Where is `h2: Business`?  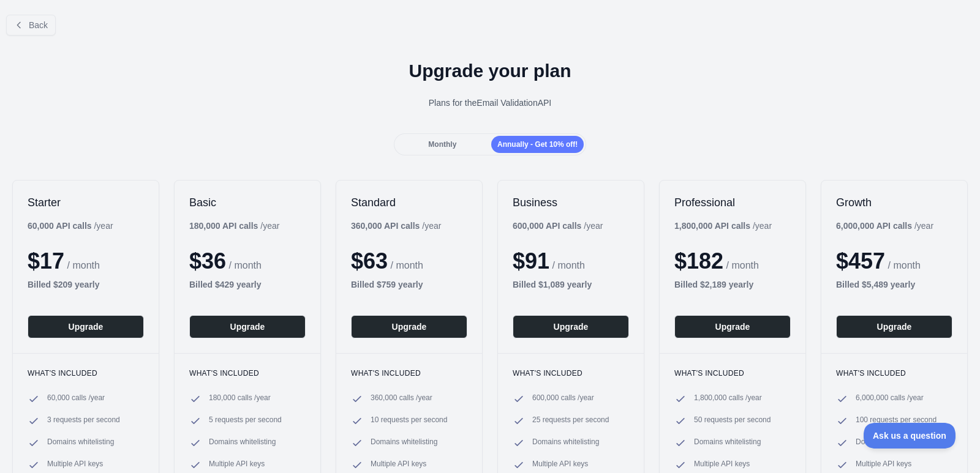
h2: Business is located at coordinates (571, 203).